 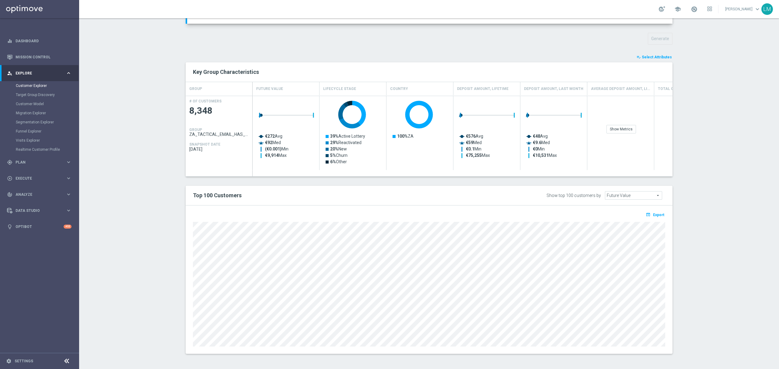 What do you see at coordinates (334, 136) in the screenshot?
I see `tspan: 39%` at bounding box center [334, 136].